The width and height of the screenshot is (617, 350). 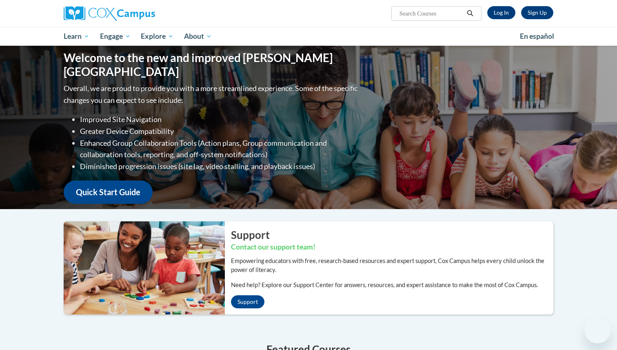 I want to click on a: Quick Start Guide, so click(x=108, y=192).